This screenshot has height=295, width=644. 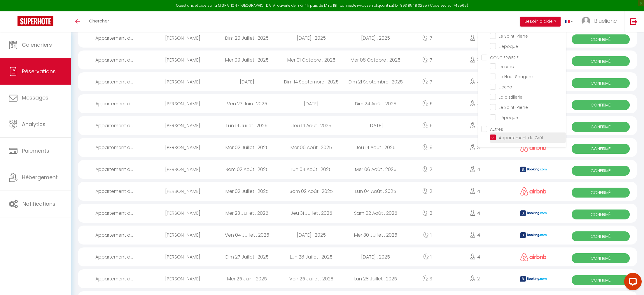 What do you see at coordinates (35, 151) in the screenshot?
I see `span: Paiements` at bounding box center [35, 151].